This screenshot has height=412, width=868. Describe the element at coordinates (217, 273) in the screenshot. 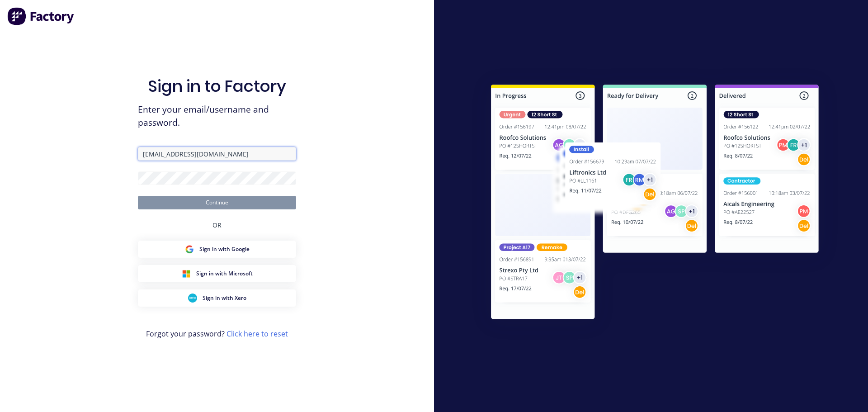

I see `button: Microsoft Sign inSign in with Microsoft` at that location.